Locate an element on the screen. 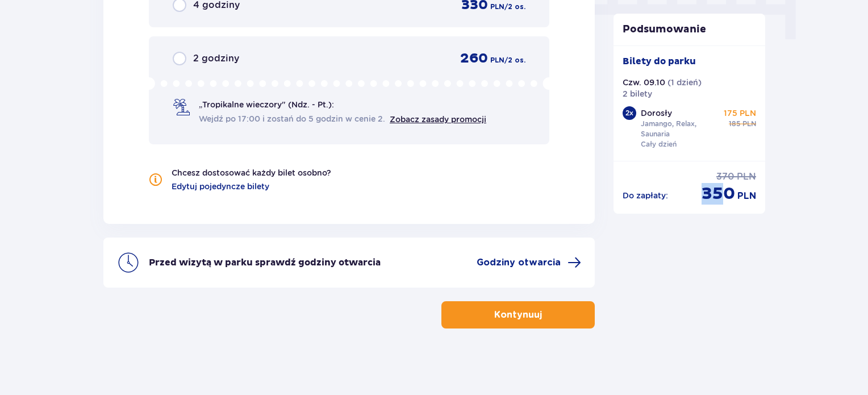 This screenshot has width=868, height=395. button: Kontynuuj is located at coordinates (518, 314).